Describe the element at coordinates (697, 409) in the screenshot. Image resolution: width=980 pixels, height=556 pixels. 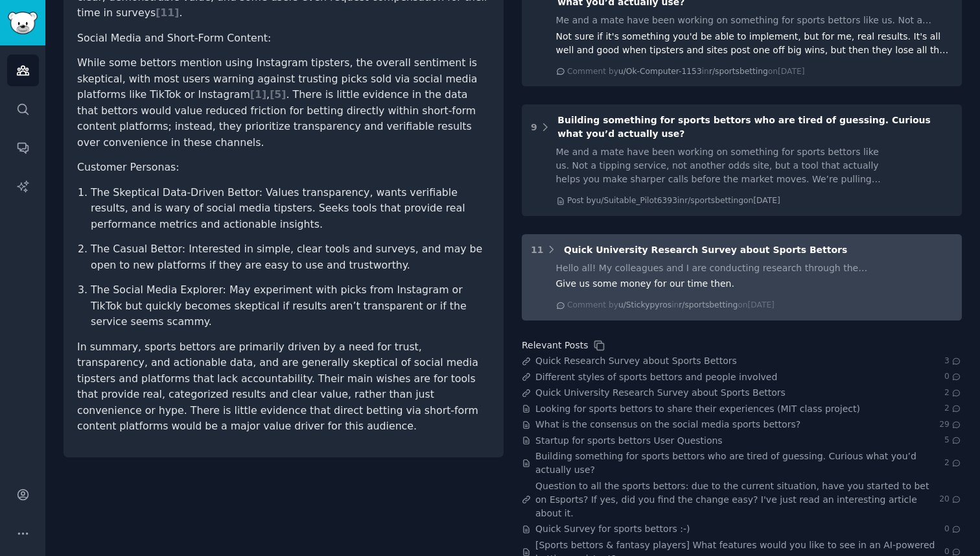
I see `a: Looking for sports bettors to share their experiences (MIT class project)` at that location.